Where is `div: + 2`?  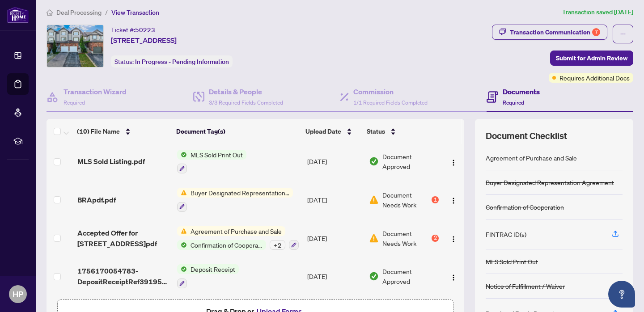
div: + 2 is located at coordinates (277, 245).